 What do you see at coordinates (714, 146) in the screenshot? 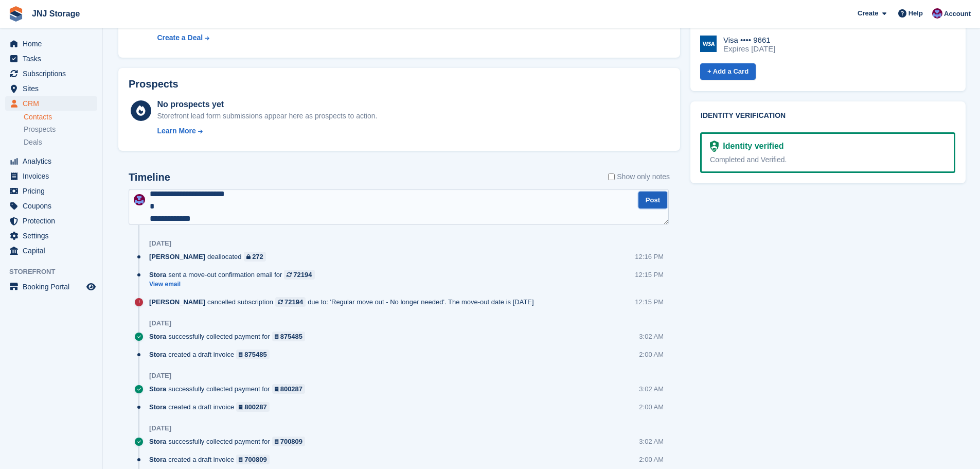
I see `img: Identity Verification Ready` at bounding box center [714, 146].